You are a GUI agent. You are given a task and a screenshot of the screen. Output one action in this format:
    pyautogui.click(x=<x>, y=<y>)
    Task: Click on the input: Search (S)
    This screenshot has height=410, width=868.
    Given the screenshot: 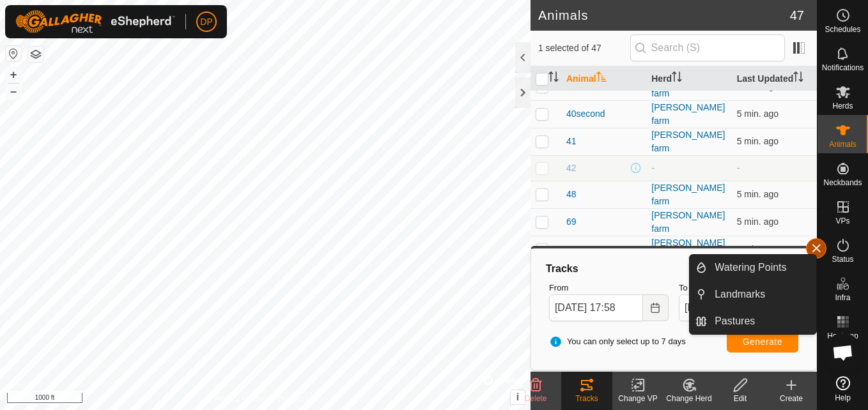 What is the action you would take?
    pyautogui.click(x=707, y=48)
    